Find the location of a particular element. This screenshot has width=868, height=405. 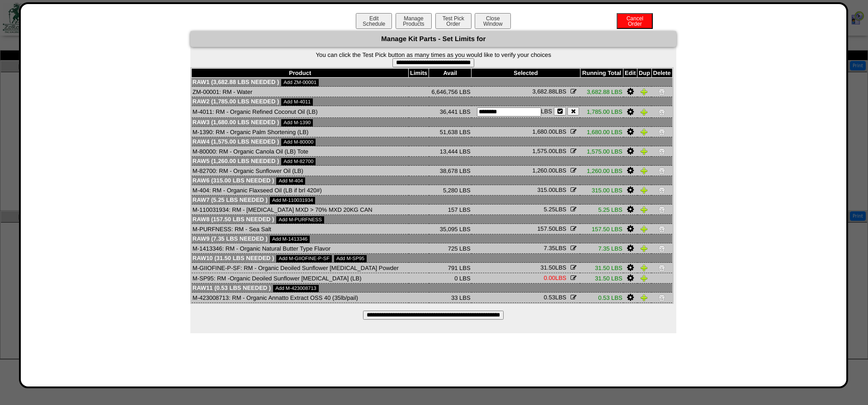

td: 1,260.00 LBS is located at coordinates (601, 171).